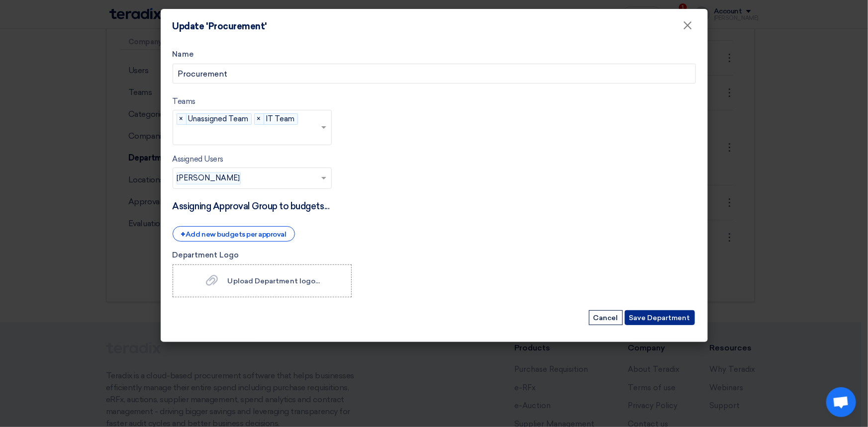  Describe the element at coordinates (434, 206) in the screenshot. I see `h4: Assigning Approval Group to budgets...` at that location.